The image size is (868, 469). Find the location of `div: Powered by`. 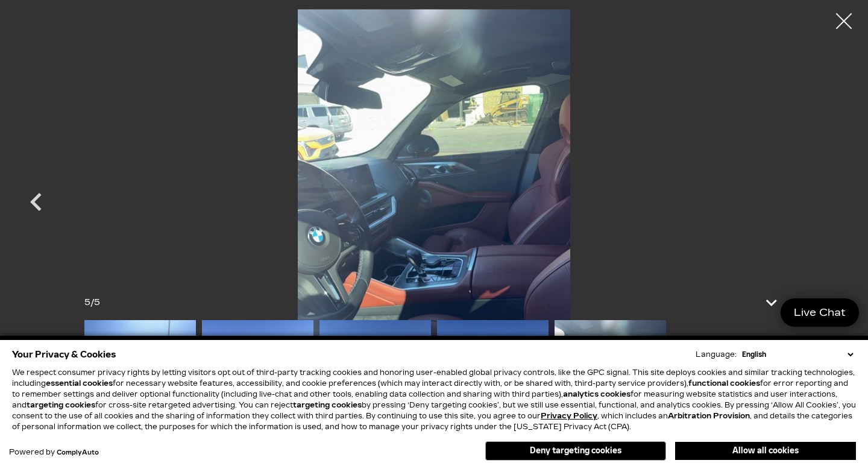

div: Powered by is located at coordinates (53, 452).